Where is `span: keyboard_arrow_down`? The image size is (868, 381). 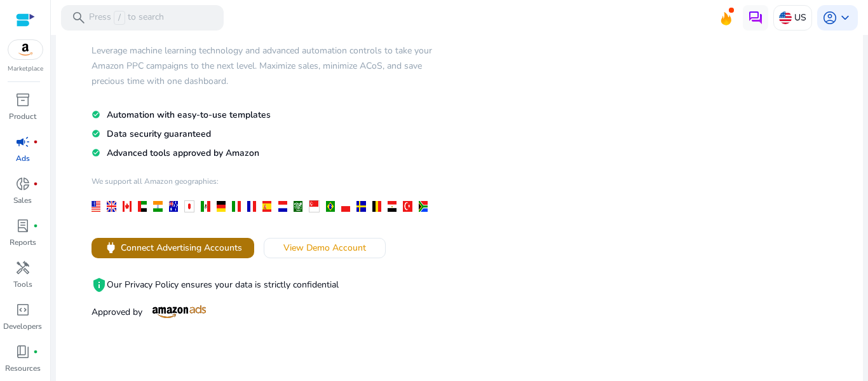 span: keyboard_arrow_down is located at coordinates (845, 18).